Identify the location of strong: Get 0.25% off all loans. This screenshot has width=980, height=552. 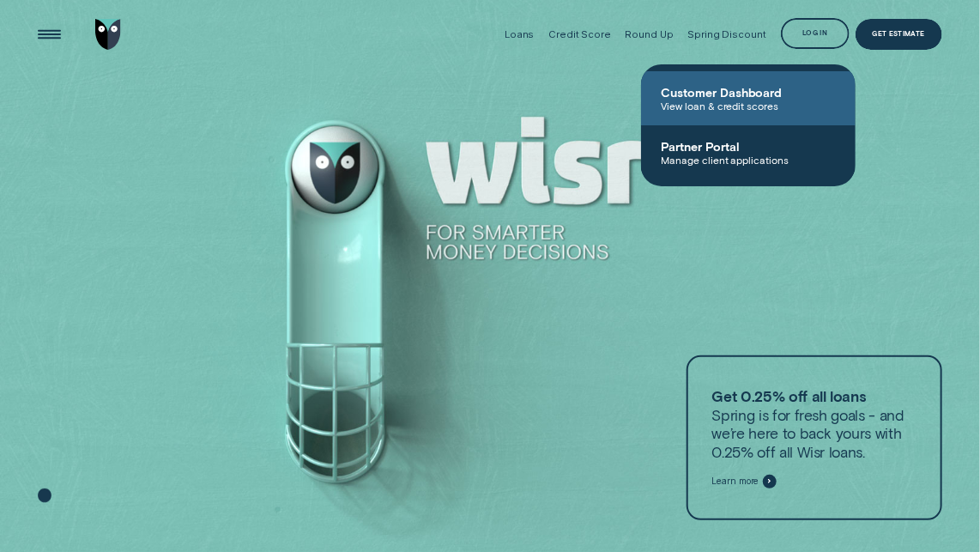
(789, 396).